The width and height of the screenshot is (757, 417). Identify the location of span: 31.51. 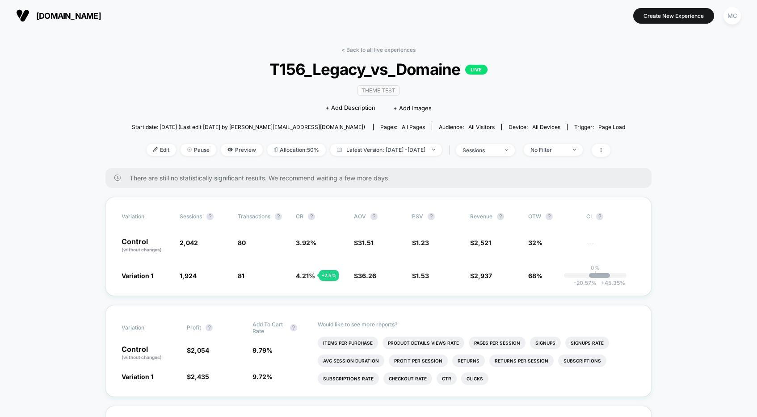
(365, 243).